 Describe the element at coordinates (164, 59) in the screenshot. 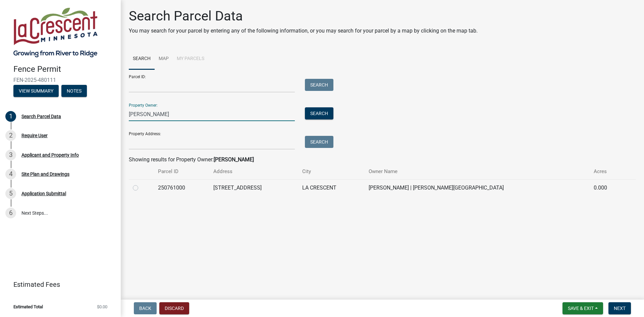

I see `a: Map` at that location.